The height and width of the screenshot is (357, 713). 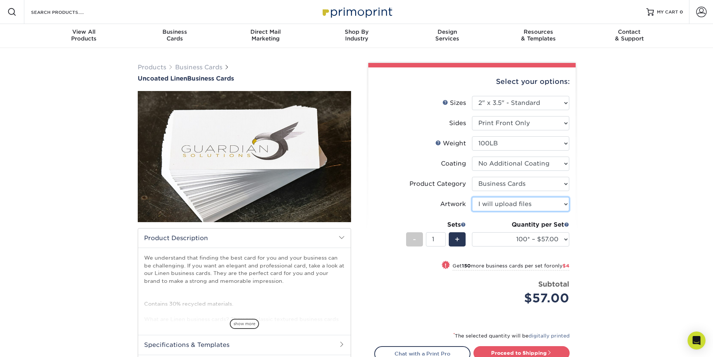 What do you see at coordinates (629, 36) in the screenshot?
I see `a: Contact& Support` at bounding box center [629, 36].